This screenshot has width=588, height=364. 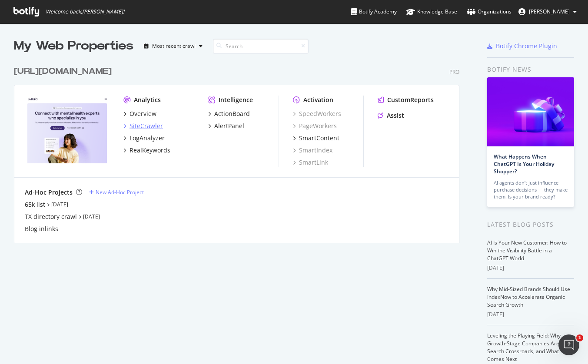 What do you see at coordinates (410, 100) in the screenshot?
I see `div: CustomReports` at bounding box center [410, 100].